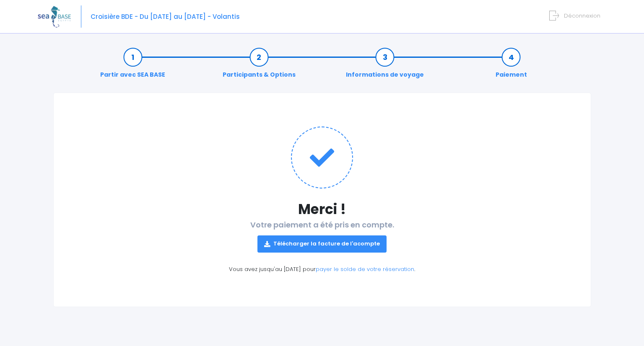 The width and height of the screenshot is (644, 346). Describe the element at coordinates (259, 66) in the screenshot. I see `a: Participants & Options` at that location.